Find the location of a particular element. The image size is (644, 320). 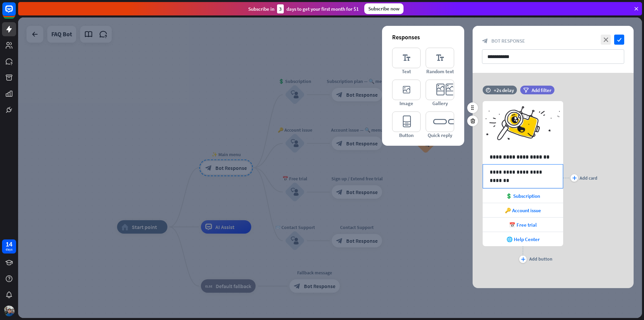

img: preview is located at coordinates (523, 125).